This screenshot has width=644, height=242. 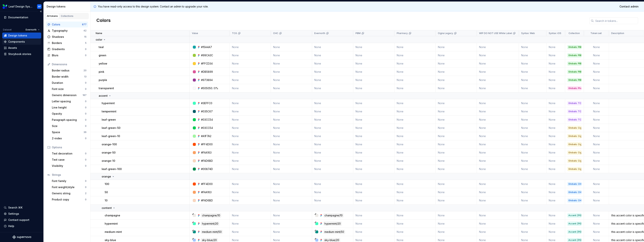 What do you see at coordinates (67, 55) in the screenshot?
I see `a: Blurs0` at bounding box center [67, 55].